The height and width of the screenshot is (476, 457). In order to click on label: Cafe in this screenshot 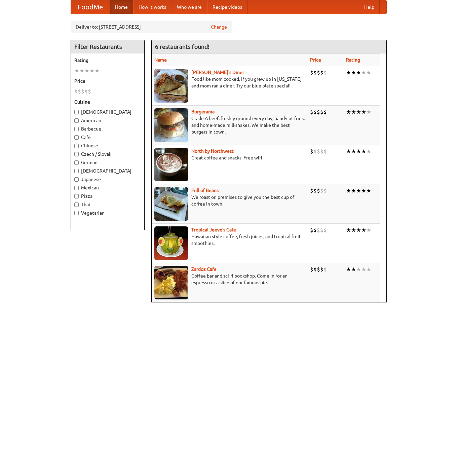, I will do `click(107, 137)`.